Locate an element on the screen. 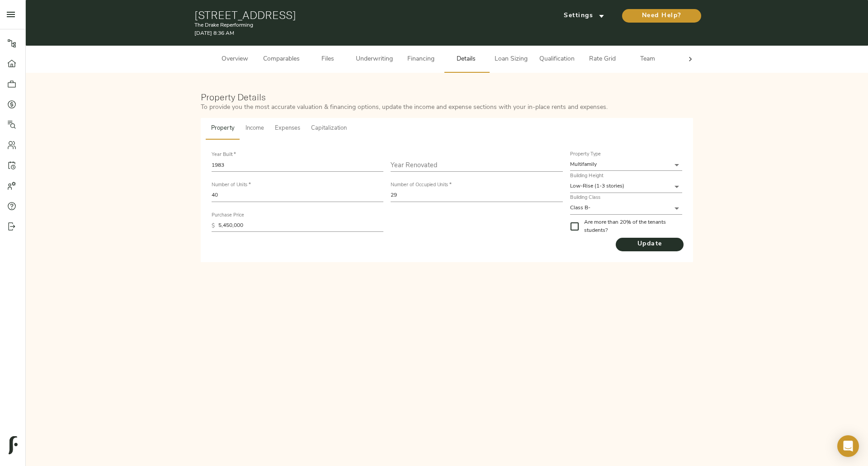 Image resolution: width=868 pixels, height=466 pixels. span: Need Help? is located at coordinates (661, 16).